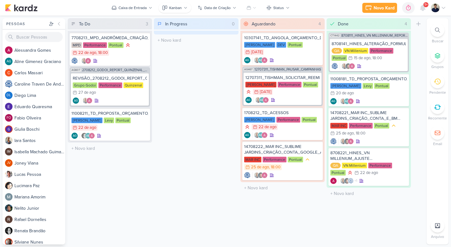 The image size is (451, 247). What do you see at coordinates (147, 24) in the screenshot?
I see `div: 3` at bounding box center [147, 24].